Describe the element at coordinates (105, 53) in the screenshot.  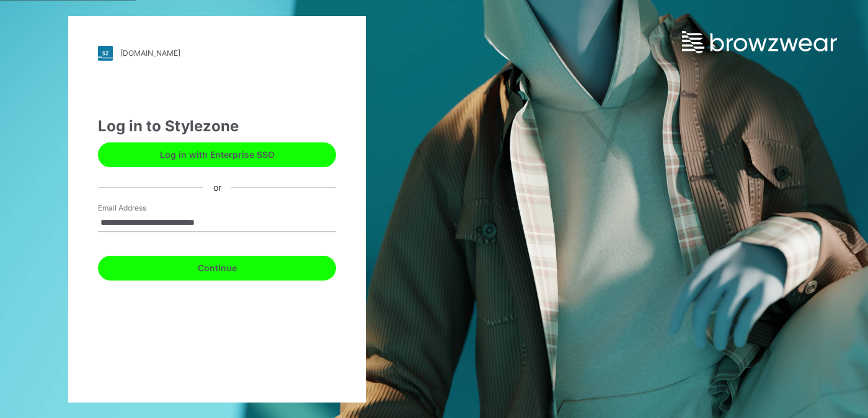
I see `img: stylezone-logo.562084cfcfab977791bfbf7441f1a819.svg` at that location.